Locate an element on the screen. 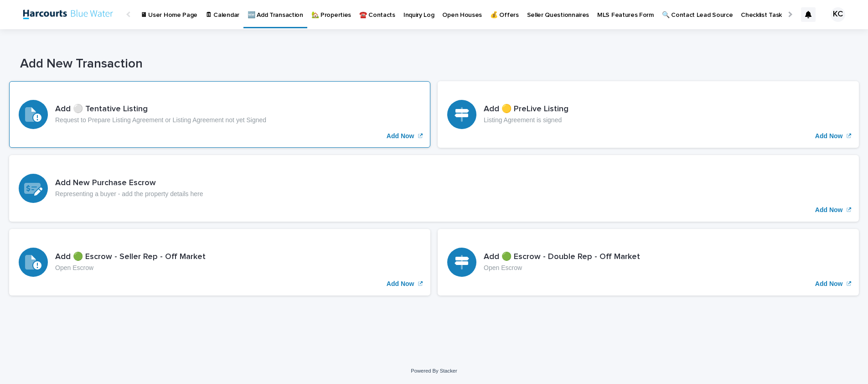 The width and height of the screenshot is (868, 384). p: Request to Prepare Listing Agreement or Listing Agreement not yet Signed is located at coordinates (160, 120).